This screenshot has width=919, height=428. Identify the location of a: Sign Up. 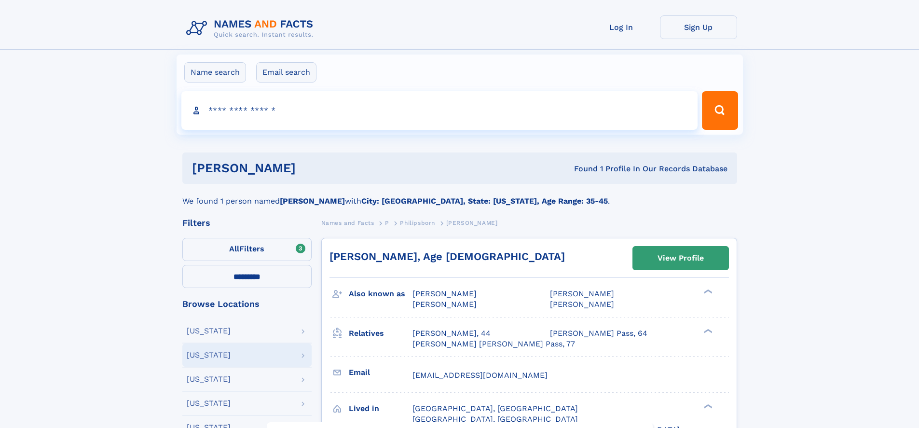
(698, 27).